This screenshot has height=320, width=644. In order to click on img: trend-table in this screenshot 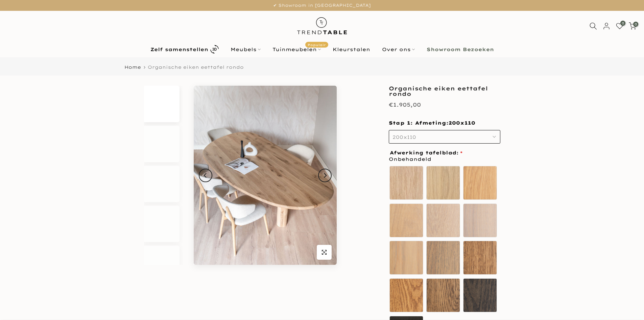, I will do `click(322, 26)`.